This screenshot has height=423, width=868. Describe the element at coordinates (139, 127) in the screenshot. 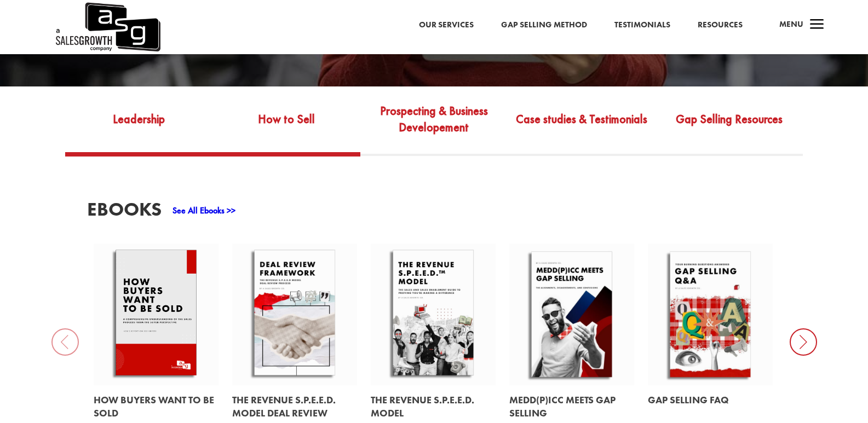

I see `a: Leadership` at that location.